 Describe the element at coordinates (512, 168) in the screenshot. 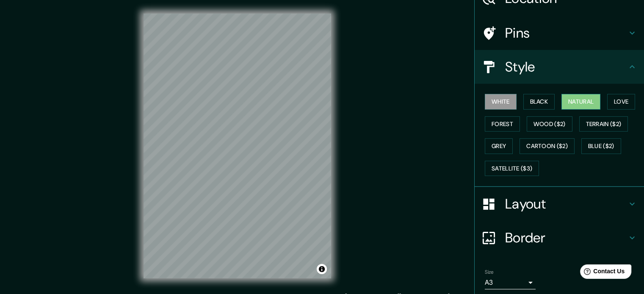

I see `button: Satellite ($3)` at that location.